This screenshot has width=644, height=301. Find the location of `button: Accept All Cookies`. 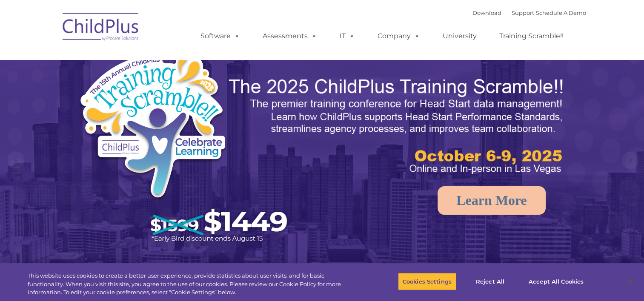

button: Accept All Cookies is located at coordinates (556, 281).